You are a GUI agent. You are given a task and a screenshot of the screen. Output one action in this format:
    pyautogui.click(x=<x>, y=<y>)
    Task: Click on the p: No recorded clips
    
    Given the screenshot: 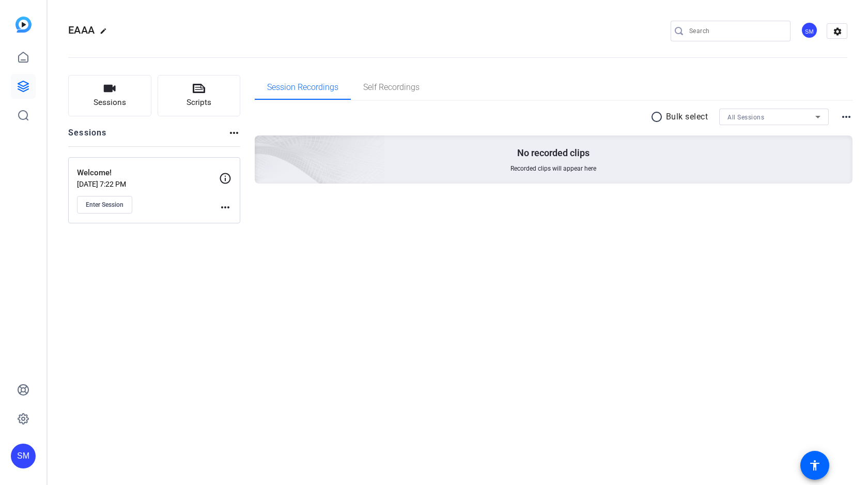 What is the action you would take?
    pyautogui.click(x=553, y=153)
    